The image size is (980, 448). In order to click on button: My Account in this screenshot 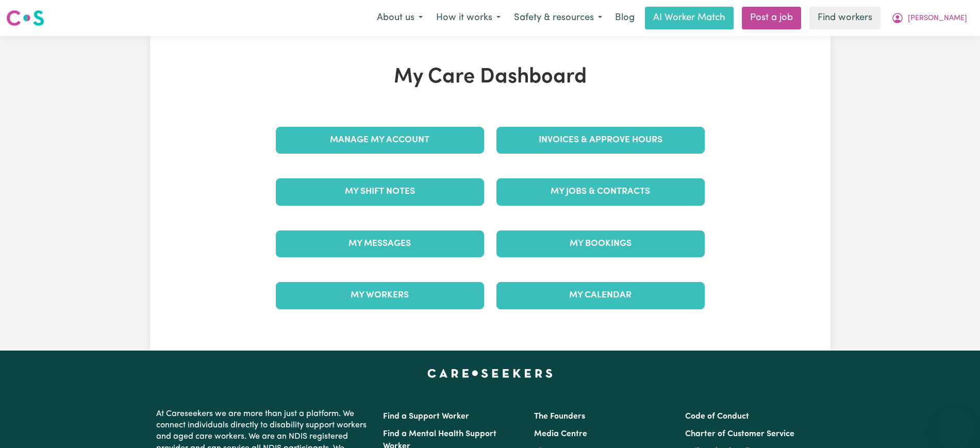, I will do `click(929, 18)`.